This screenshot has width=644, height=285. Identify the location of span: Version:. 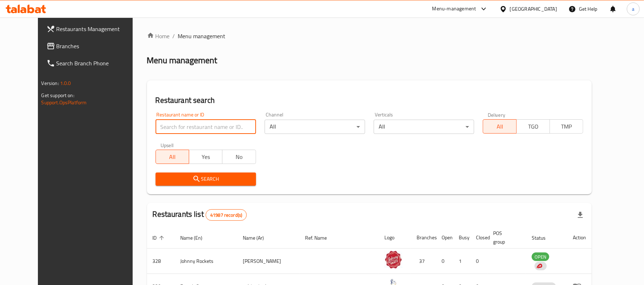
(50, 83).